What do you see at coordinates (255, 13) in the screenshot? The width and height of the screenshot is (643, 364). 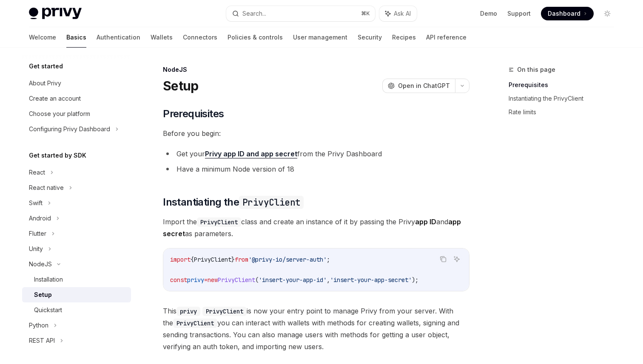 I see `div: Search...` at bounding box center [255, 13].